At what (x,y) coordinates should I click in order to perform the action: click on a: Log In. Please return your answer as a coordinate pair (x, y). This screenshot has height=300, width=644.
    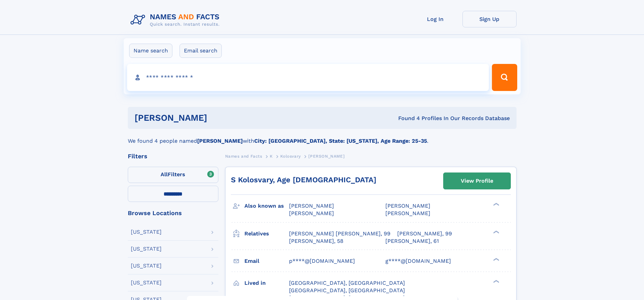
    Looking at the image, I should click on (436, 19).